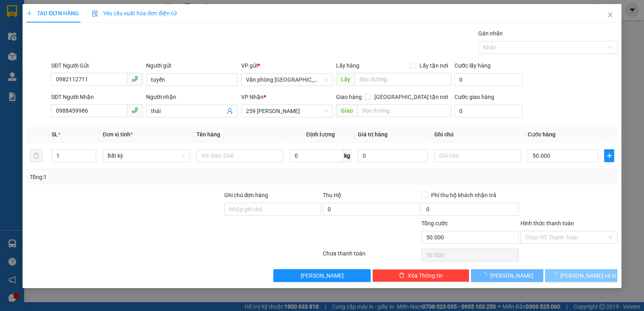  Describe the element at coordinates (373, 134) in the screenshot. I see `span: Giá trị hàng` at that location.